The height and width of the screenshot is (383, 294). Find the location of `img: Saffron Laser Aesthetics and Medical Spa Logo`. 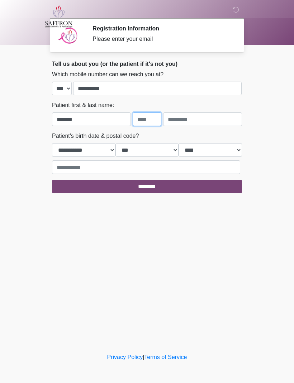

img: Saffron Laser Aesthetics and Medical Spa Logo is located at coordinates (59, 16).